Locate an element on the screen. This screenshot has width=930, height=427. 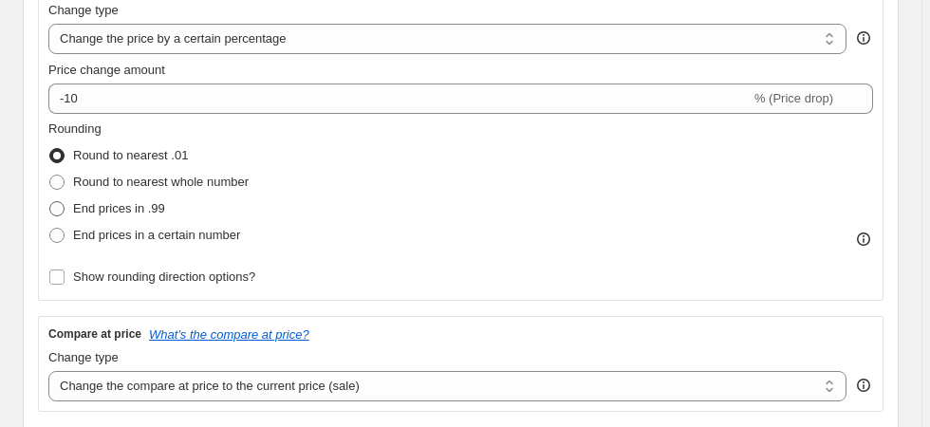
i: What's the compare at price? is located at coordinates (229, 334).